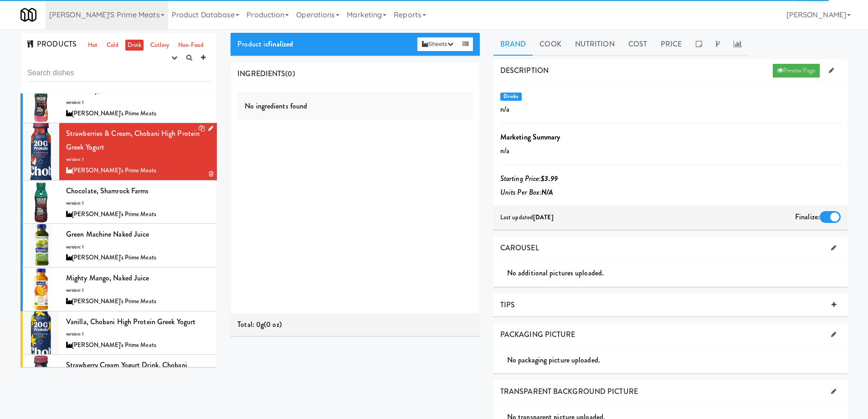 Image resolution: width=868 pixels, height=419 pixels. Describe the element at coordinates (530, 137) in the screenshot. I see `b: Marketing Summary` at that location.